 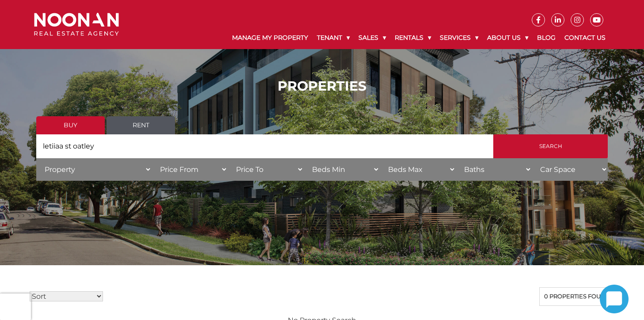 I want to click on select: Sort Listings, so click(x=66, y=296).